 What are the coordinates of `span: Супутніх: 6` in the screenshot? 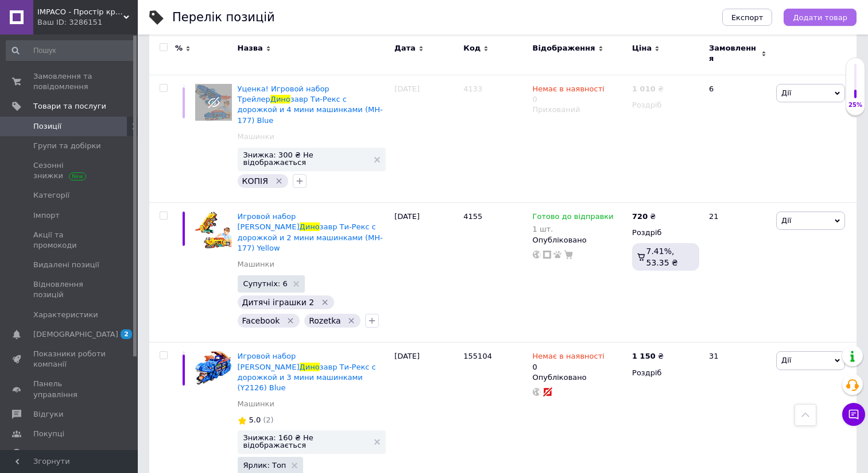 It's located at (265, 283).